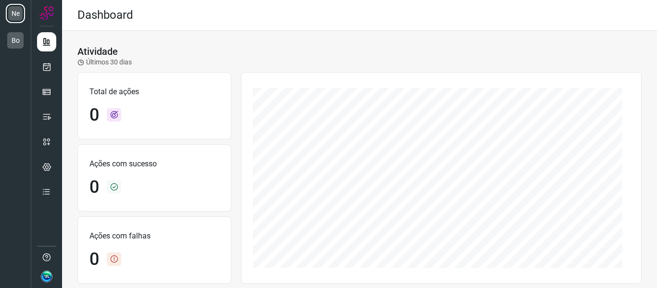  I want to click on li: Bo, so click(15, 40).